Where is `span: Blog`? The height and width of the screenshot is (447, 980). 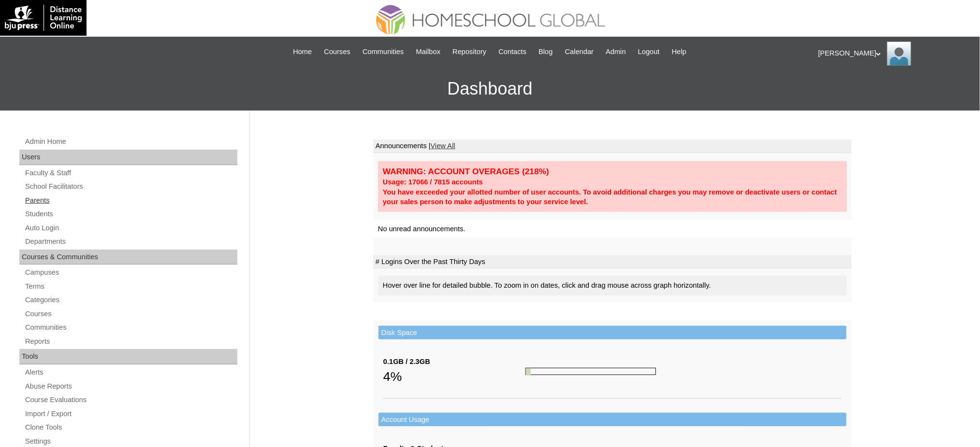
span: Blog is located at coordinates (546, 52).